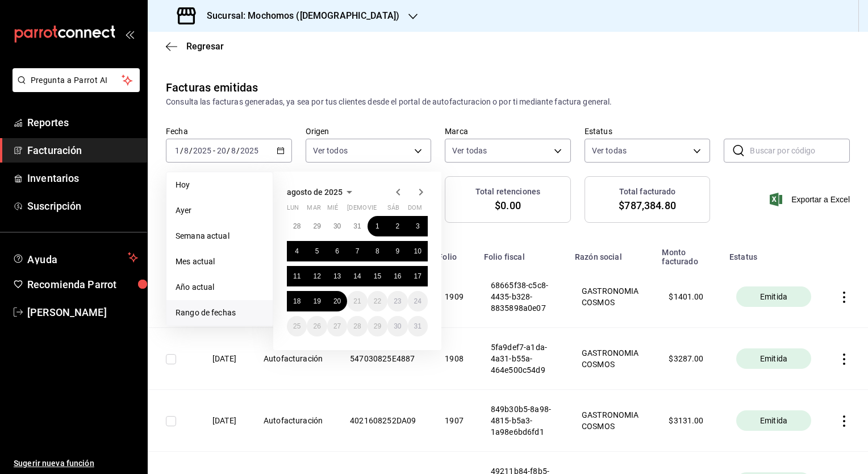  Describe the element at coordinates (523, 359) in the screenshot. I see `th: 5fa9def7-a1da-4a31-b55a-464e500c54d9` at that location.